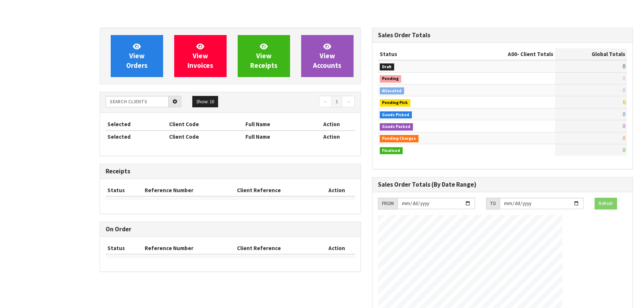 The height and width of the screenshot is (308, 644). I want to click on span: View Orders, so click(137, 56).